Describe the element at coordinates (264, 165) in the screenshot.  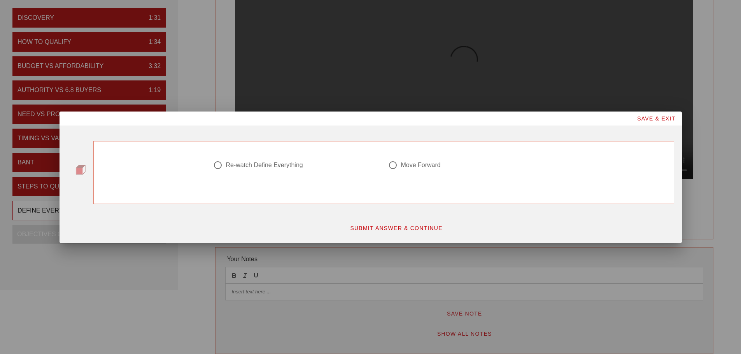
I see `div: Re-watch Define Everything` at that location.